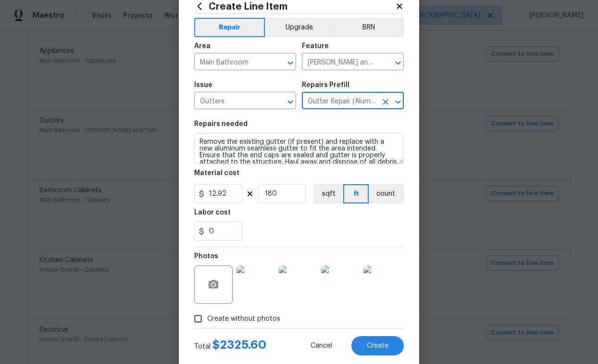 The height and width of the screenshot is (364, 598). Describe the element at coordinates (221, 124) in the screenshot. I see `h5: Repairs needed` at that location.